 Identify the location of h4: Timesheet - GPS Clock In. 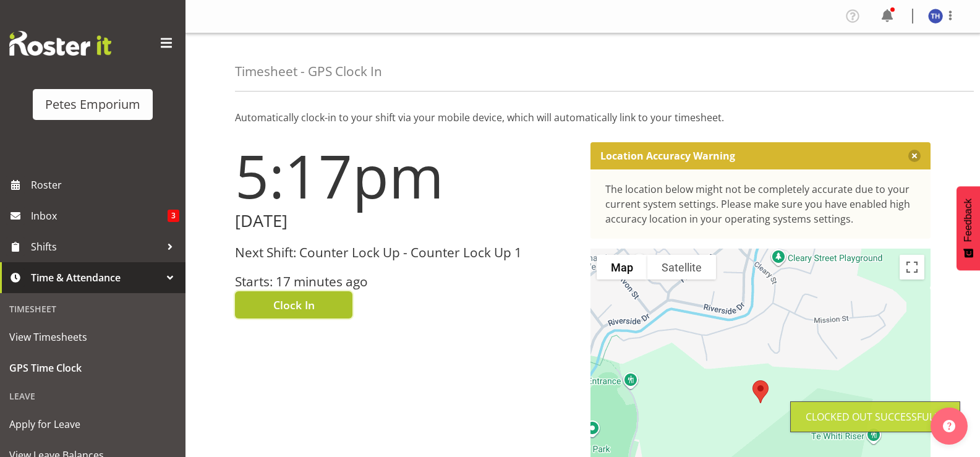
(308, 71).